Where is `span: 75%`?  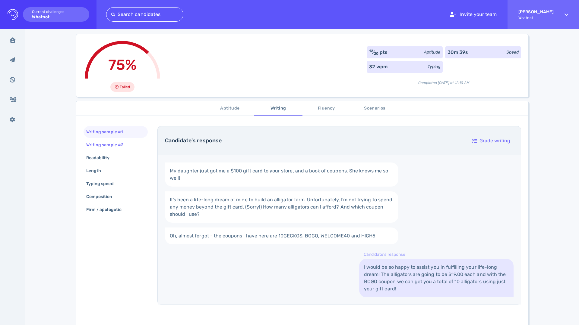 span: 75% is located at coordinates (122, 65).